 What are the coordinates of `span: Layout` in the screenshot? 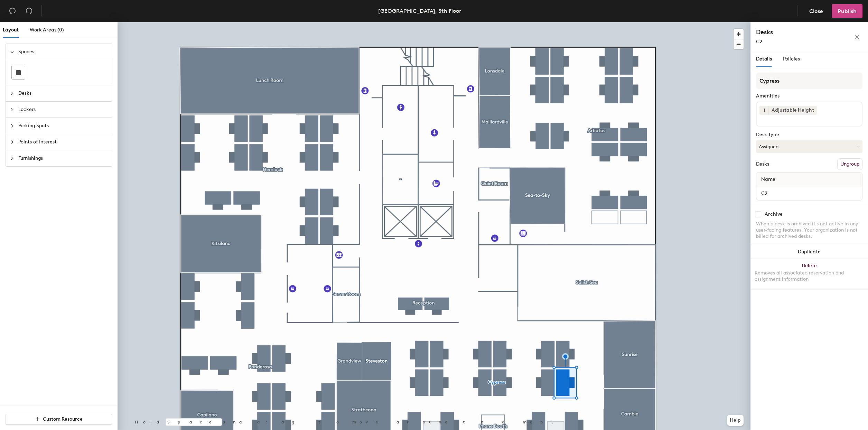 It's located at (10, 30).